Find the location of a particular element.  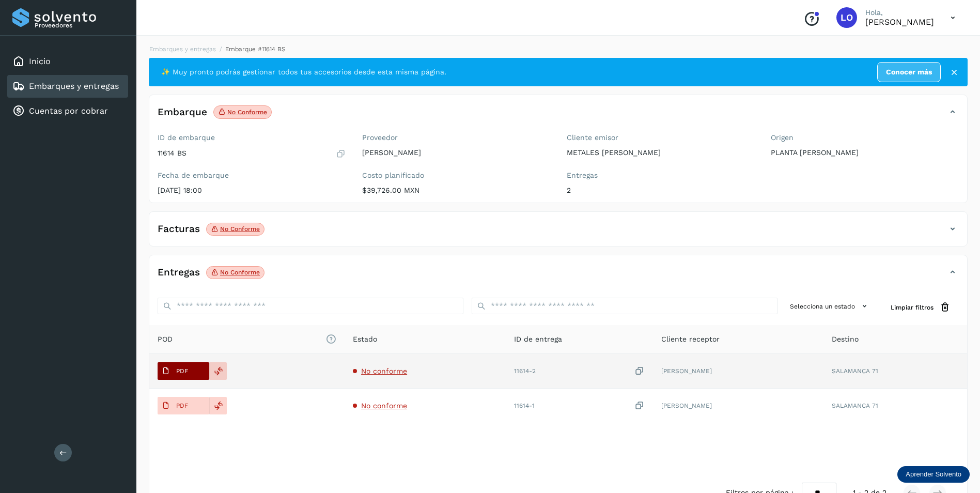

div: Inicio is located at coordinates (67, 62).